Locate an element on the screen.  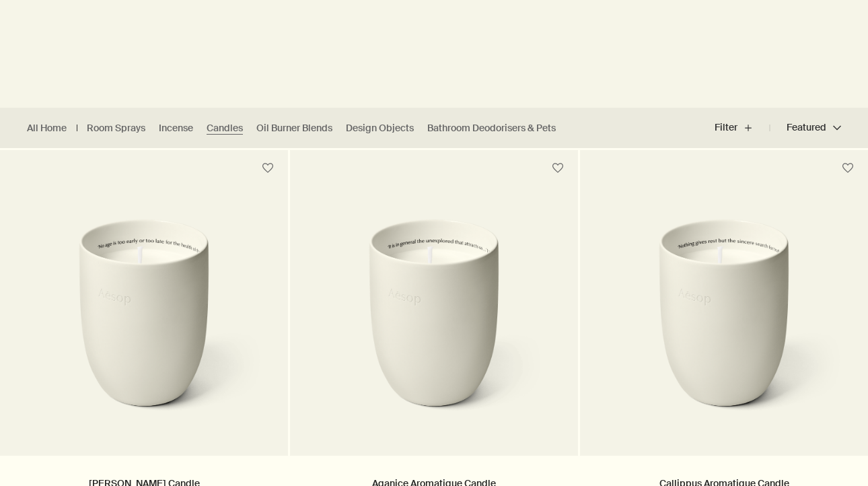
a: Incense is located at coordinates (176, 128).